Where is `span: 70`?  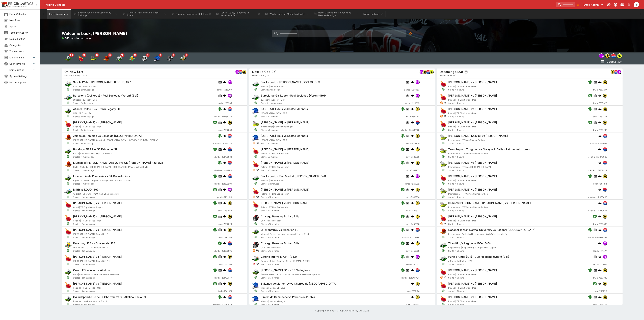 span: 70 is located at coordinates (84, 55).